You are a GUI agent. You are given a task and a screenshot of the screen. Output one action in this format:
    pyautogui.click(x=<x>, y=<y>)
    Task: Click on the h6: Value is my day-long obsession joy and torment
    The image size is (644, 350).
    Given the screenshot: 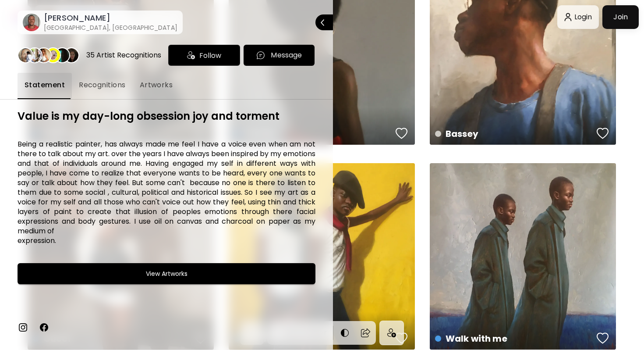 What is the action you would take?
    pyautogui.click(x=167, y=115)
    